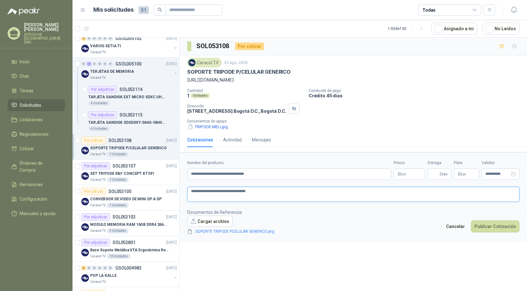 The image size is (527, 291). What do you see at coordinates (200, 140) in the screenshot?
I see `div: Cotizaciones` at bounding box center [200, 140].